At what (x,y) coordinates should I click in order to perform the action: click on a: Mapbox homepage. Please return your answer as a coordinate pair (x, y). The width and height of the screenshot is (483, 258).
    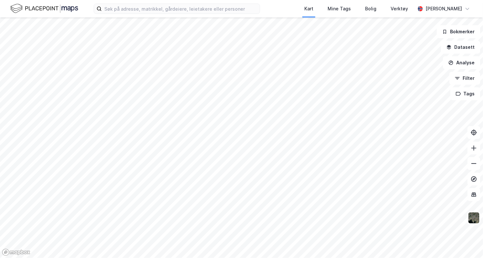
    Looking at the image, I should click on (16, 252).